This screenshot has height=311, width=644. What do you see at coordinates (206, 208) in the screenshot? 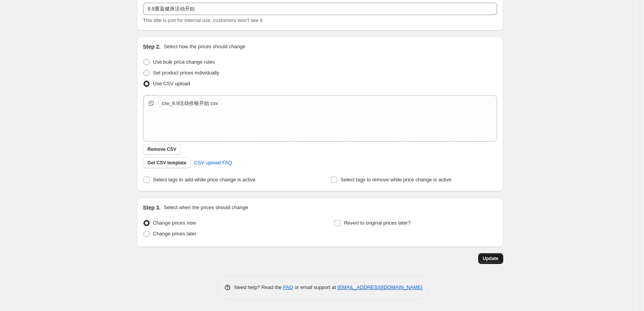
I see `p: Select when the prices should change` at bounding box center [206, 208].